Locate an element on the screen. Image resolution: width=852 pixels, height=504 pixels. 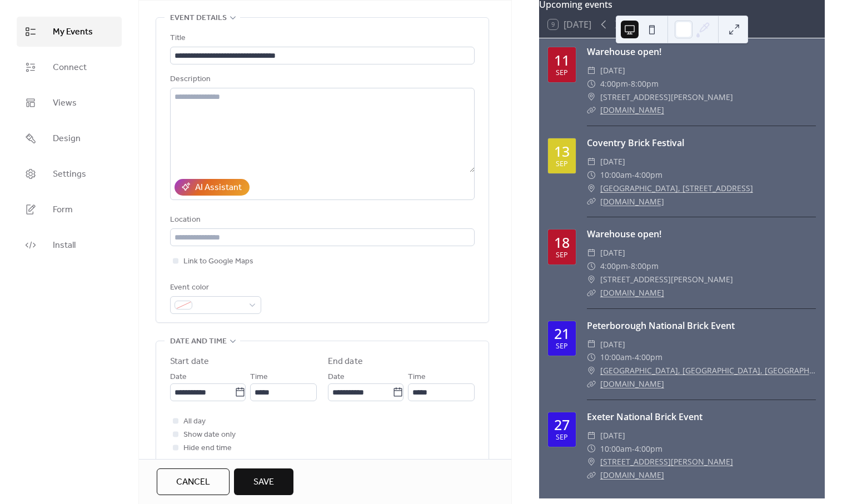
a: Views is located at coordinates (69, 103).